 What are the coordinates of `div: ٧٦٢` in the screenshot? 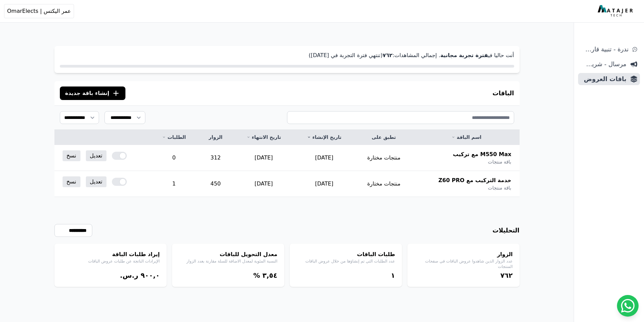 It's located at (464, 275).